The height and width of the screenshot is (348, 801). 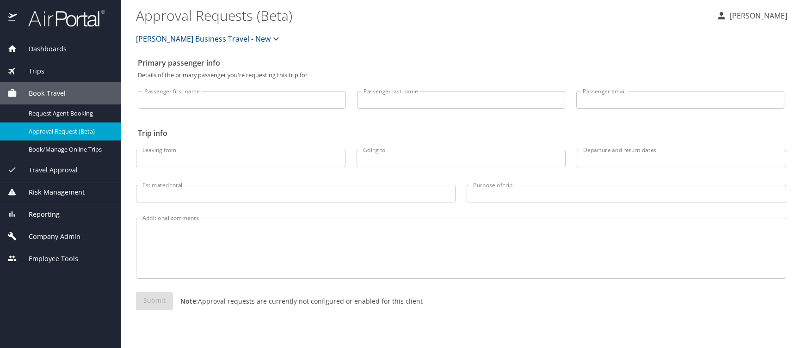 I want to click on span: Book Travel, so click(x=41, y=93).